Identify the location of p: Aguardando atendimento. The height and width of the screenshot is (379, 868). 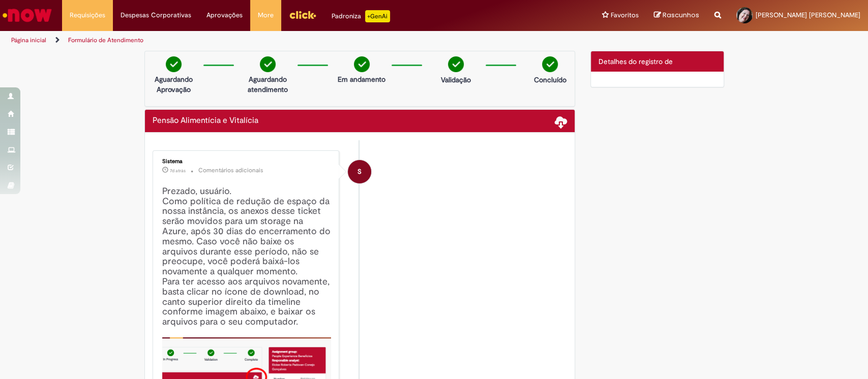
(267, 84).